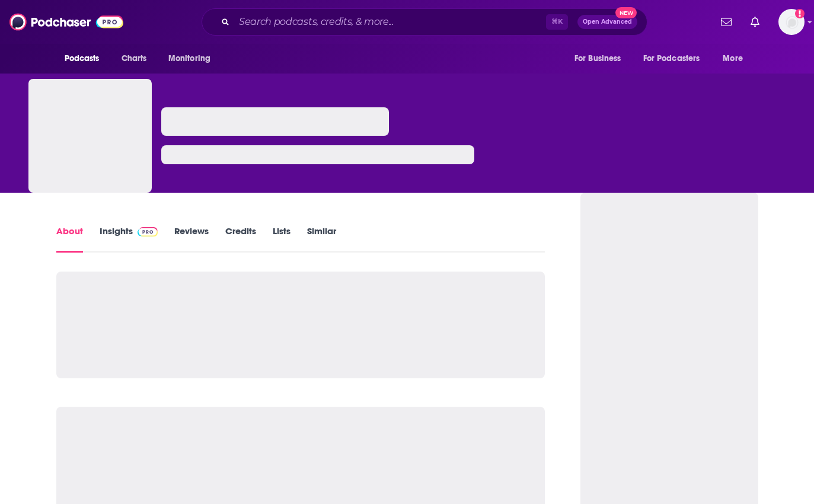 The width and height of the screenshot is (814, 504). I want to click on a: InsightsPodchaser Pro, so click(129, 239).